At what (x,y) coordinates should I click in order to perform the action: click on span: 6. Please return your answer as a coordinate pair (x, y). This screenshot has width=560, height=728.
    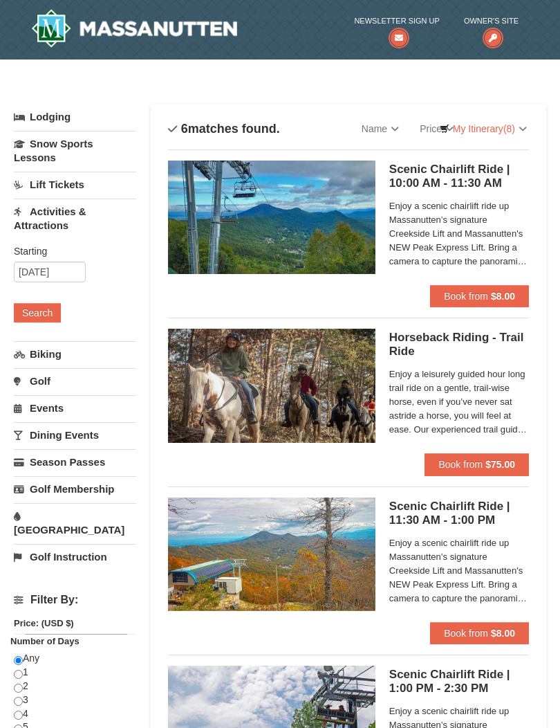
    Looking at the image, I should click on (185, 129).